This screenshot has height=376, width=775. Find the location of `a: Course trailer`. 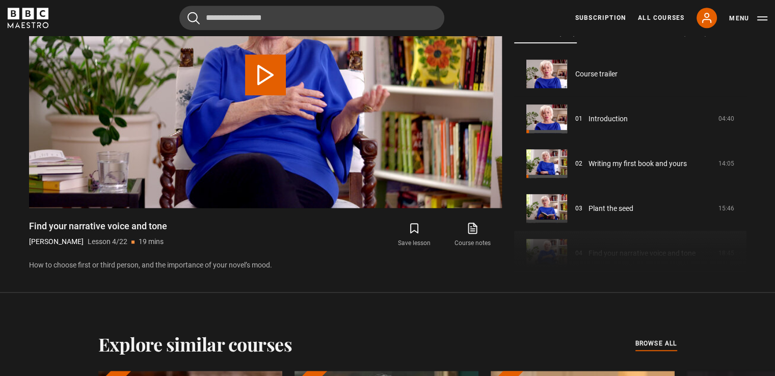

a: Course trailer is located at coordinates (596, 74).